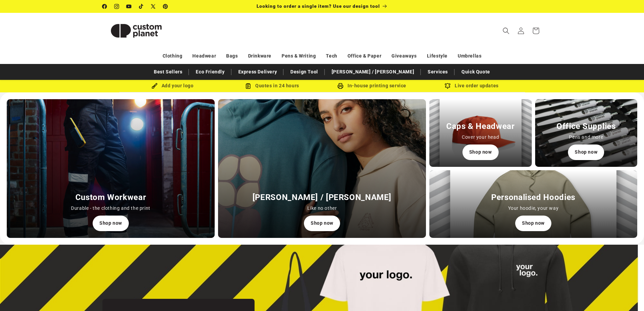  Describe the element at coordinates (319, 6) in the screenshot. I see `span: Looking to order a single item? Use our design tool` at that location.